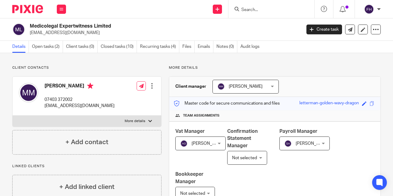 The width and height of the screenshot is (393, 196). What do you see at coordinates (299, 131) in the screenshot?
I see `span: Payroll Manager` at bounding box center [299, 131].